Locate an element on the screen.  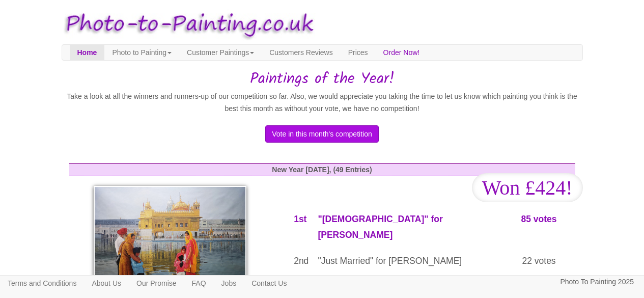
a: FAQ is located at coordinates (199, 283).